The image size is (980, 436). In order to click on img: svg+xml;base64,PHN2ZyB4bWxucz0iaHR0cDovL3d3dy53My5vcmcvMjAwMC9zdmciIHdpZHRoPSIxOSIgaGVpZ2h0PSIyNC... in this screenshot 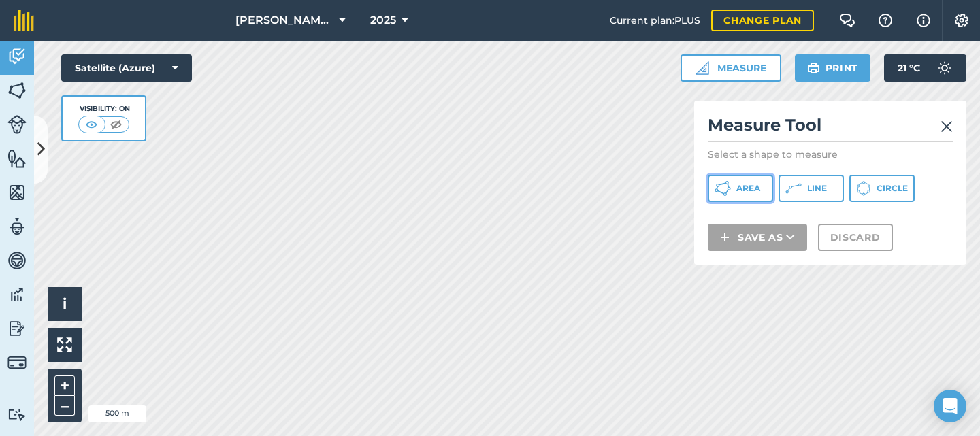, I will do `click(814, 68)`.